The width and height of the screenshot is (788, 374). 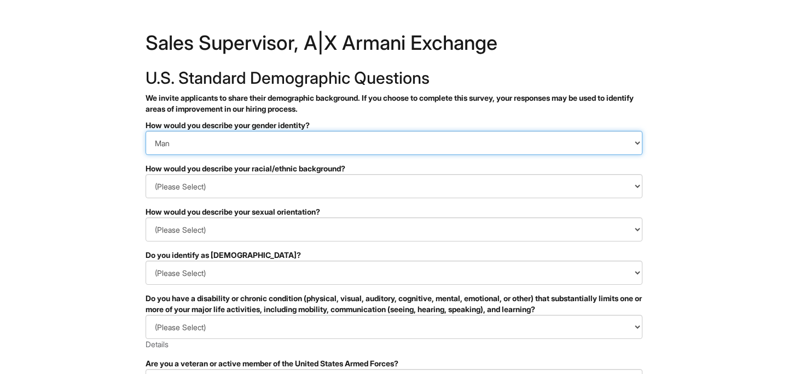 I want to click on div: How would you describe your racial/ethnic background?, so click(x=394, y=169).